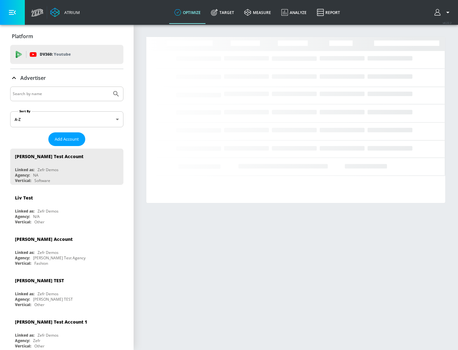 This screenshot has width=458, height=350. I want to click on div: Liv TestLinked as:Zefr DemosAgency:N/AVertical:Other, so click(67, 208).